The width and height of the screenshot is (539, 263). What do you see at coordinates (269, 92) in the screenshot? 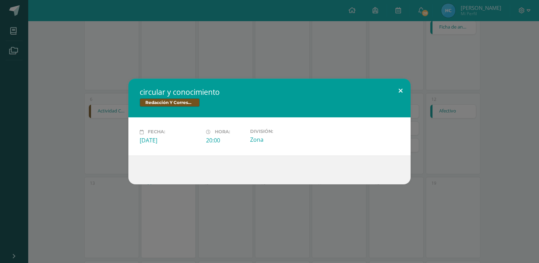
I see `h2: circular y conocimiento` at bounding box center [269, 92].